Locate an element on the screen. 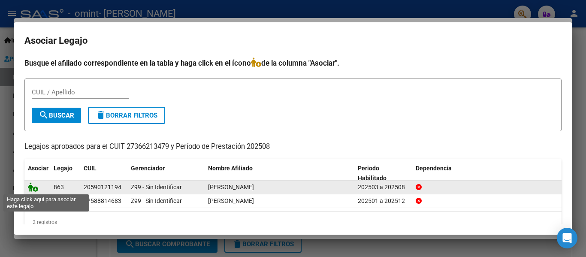 The width and height of the screenshot is (586, 257). button: Buscar is located at coordinates (56, 115).